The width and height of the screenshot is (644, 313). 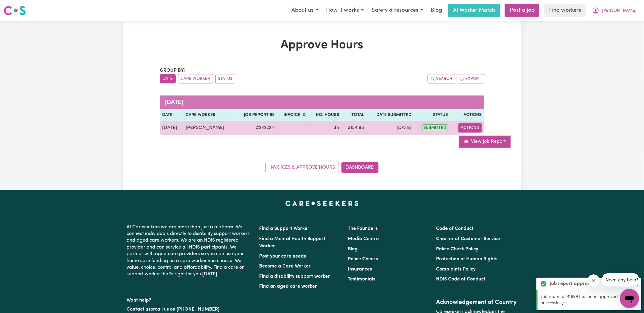 What do you see at coordinates (468, 239) in the screenshot?
I see `a: Charter of Customer Service` at bounding box center [468, 239].